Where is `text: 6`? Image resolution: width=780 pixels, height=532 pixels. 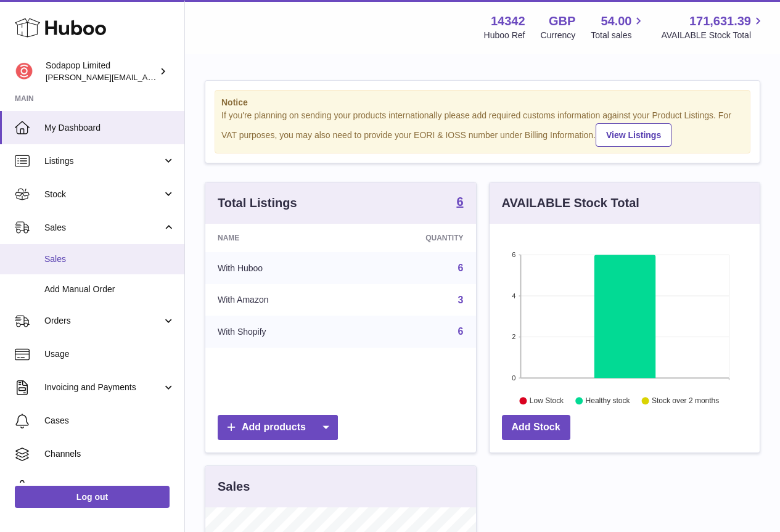
text: 6 is located at coordinates (514, 255).